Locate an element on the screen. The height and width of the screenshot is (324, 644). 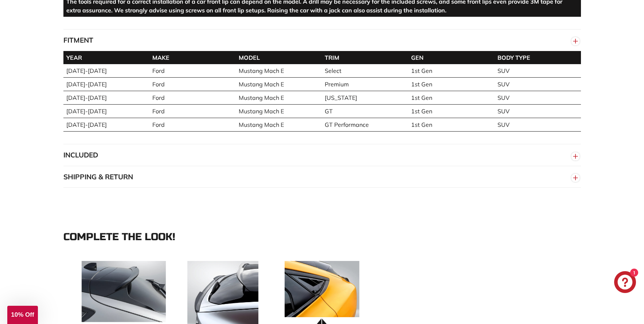
button: SHIPPING & RETURN is located at coordinates (323, 177).